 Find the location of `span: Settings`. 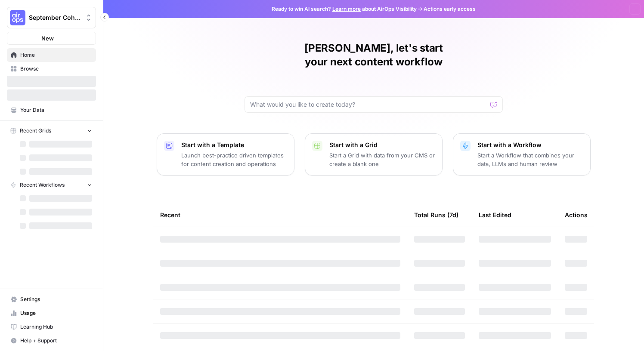

span: Settings is located at coordinates (56, 300).